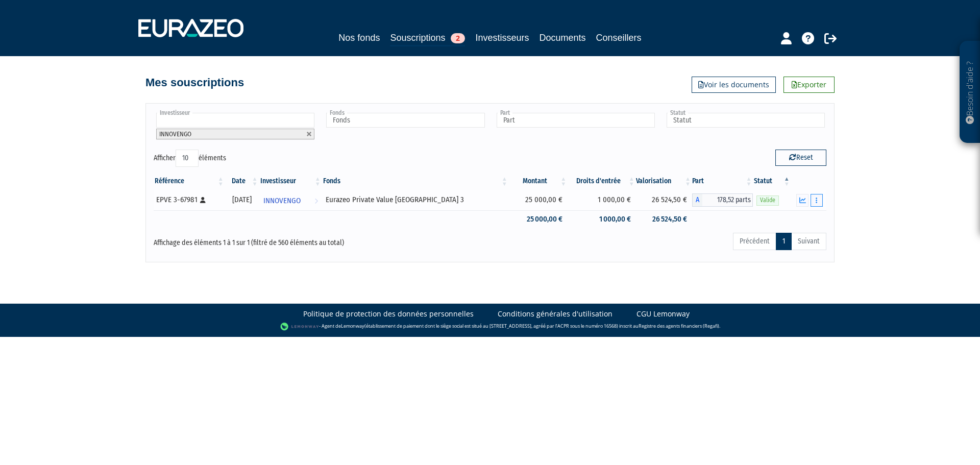 This screenshot has width=980, height=465. I want to click on th: Fonds: activer pour trier la colonne par ordre croissant, so click(415, 181).